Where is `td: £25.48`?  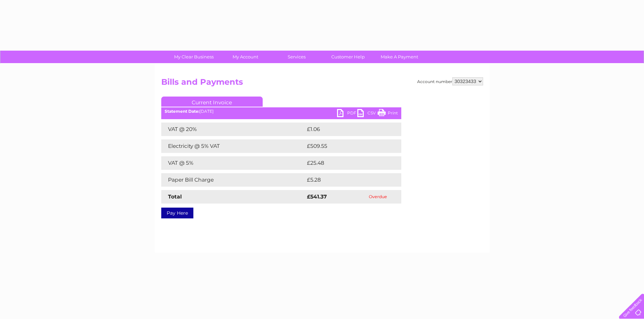
td: £25.48 is located at coordinates (347, 163).